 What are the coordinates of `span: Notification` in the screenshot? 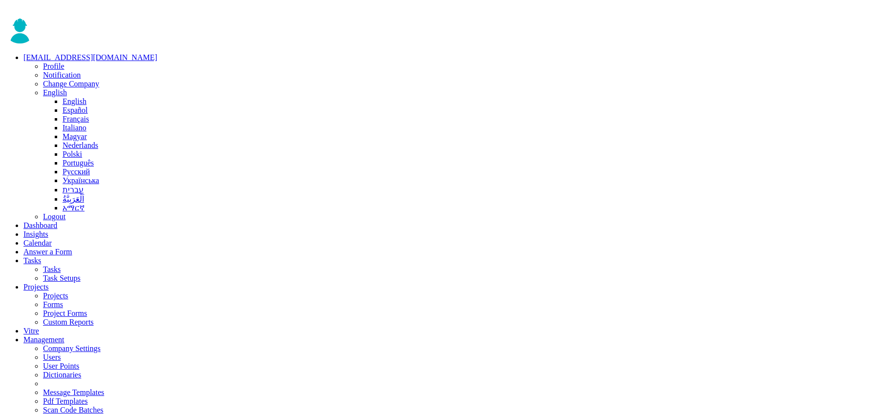 It's located at (62, 75).